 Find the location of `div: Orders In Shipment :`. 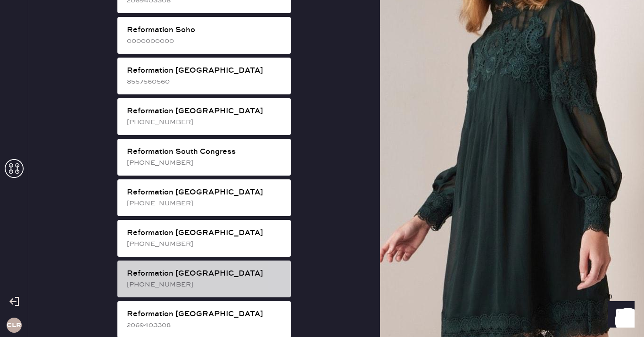

div: Orders In Shipment : is located at coordinates (321, 324).